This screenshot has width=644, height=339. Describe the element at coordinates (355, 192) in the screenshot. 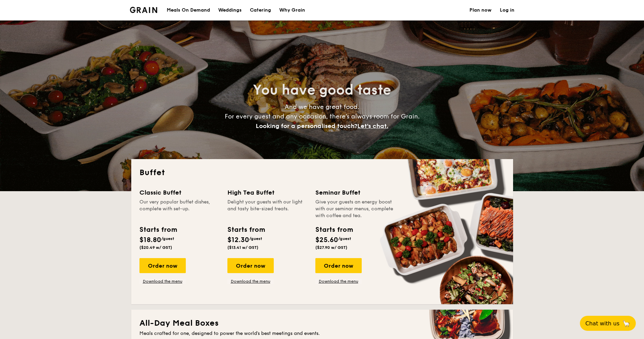

I see `div: Seminar Buffet` at that location.